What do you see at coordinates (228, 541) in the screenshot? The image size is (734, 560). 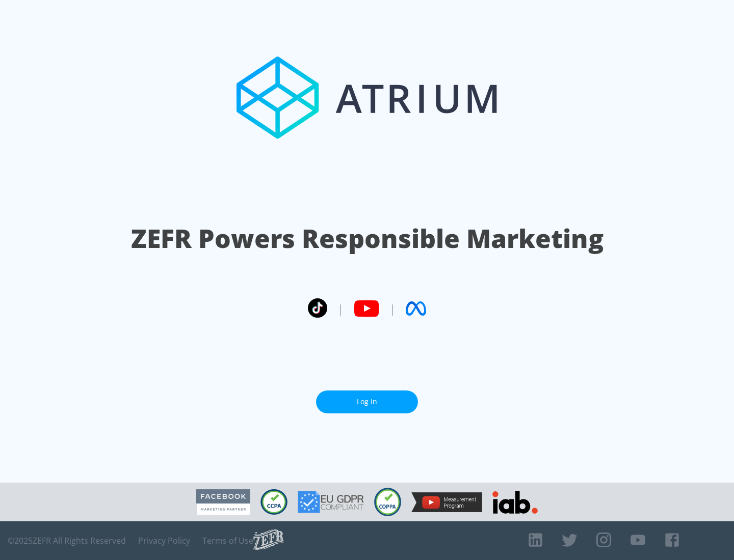 I see `a: Terms of Use` at bounding box center [228, 541].